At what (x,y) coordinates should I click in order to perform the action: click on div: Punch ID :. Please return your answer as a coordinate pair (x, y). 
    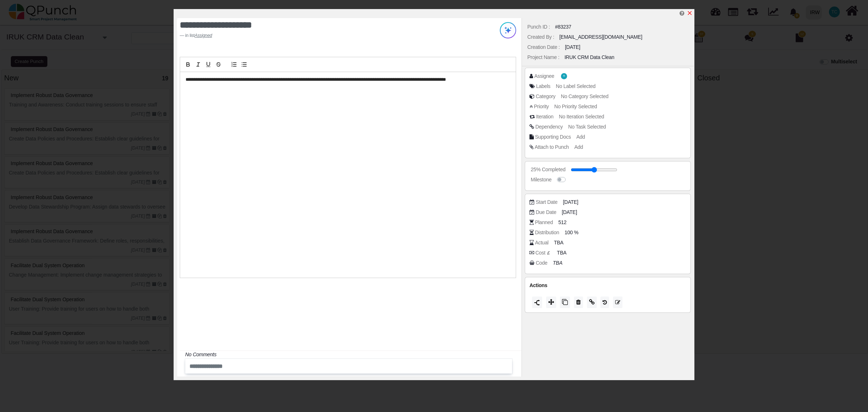
    Looking at the image, I should click on (539, 27).